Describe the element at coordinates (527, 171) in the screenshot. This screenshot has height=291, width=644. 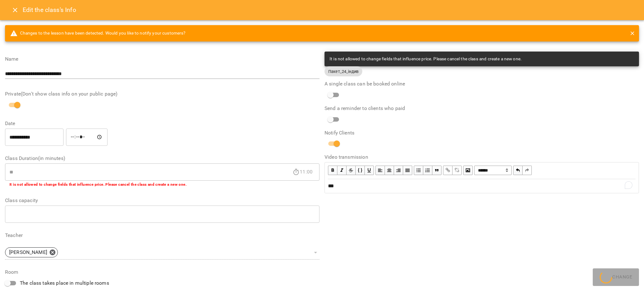
I see `button: Redo` at that location.